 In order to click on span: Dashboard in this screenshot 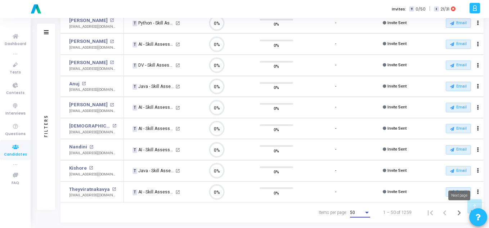, I will do `click(15, 44)`.